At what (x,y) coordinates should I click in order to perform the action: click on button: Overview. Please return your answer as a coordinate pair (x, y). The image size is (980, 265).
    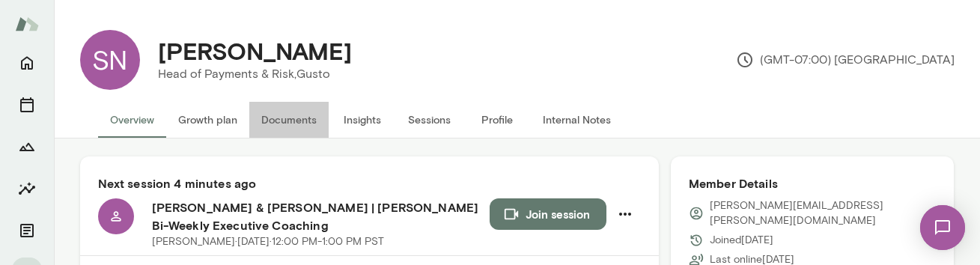
    Looking at the image, I should click on (132, 120).